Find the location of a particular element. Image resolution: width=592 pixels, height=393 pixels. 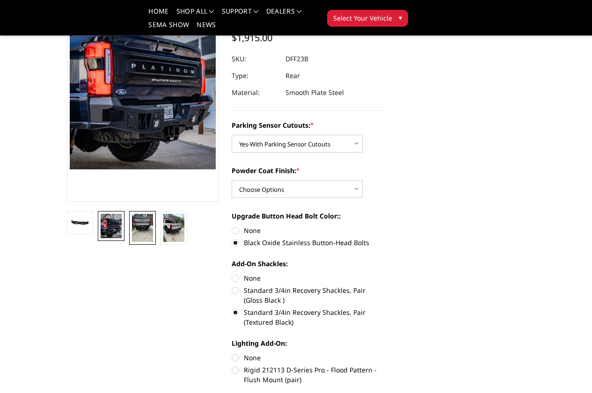

a: Support is located at coordinates (240, 15).